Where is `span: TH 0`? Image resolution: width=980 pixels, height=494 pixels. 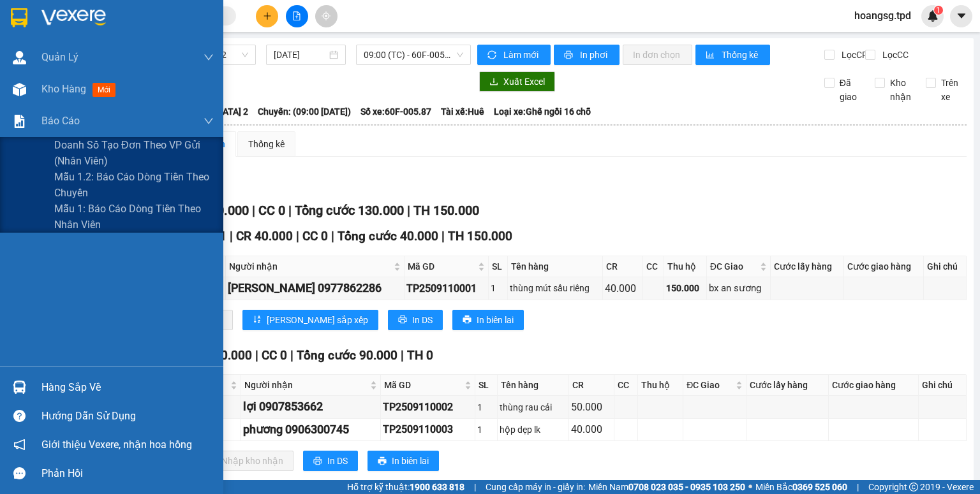 span: TH 0 is located at coordinates (420, 355).